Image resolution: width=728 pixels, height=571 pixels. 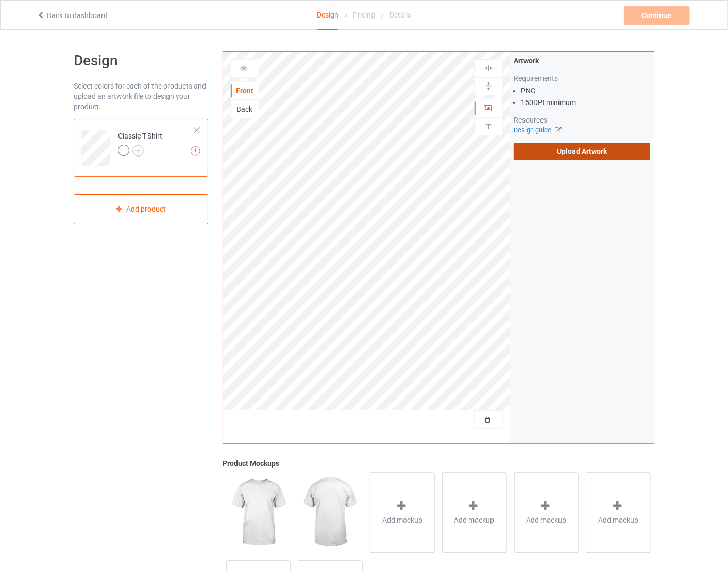 What do you see at coordinates (245, 91) in the screenshot?
I see `div: Front` at bounding box center [245, 91].